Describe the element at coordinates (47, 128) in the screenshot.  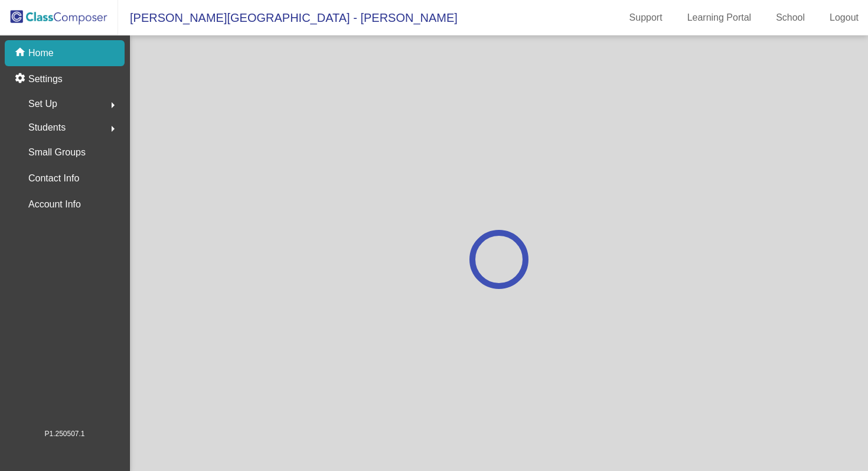
I see `span: Students` at that location.